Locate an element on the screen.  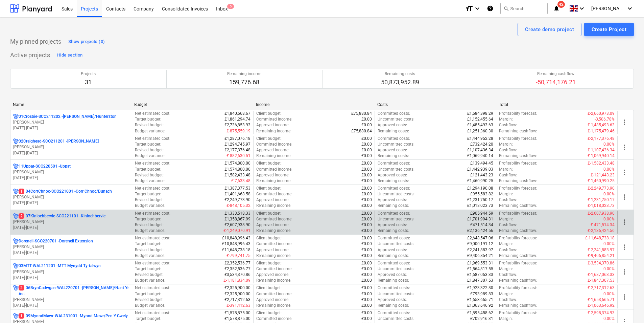
div: Create Project is located at coordinates (609, 30).